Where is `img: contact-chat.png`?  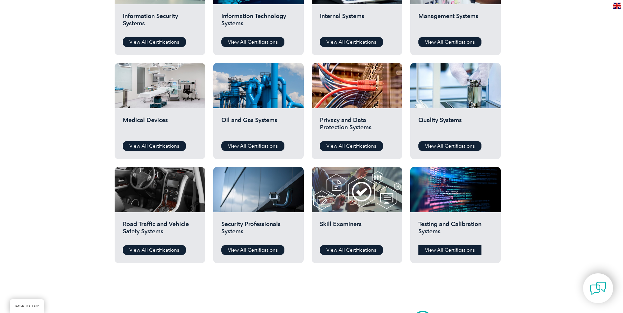
img: contact-chat.png is located at coordinates (598, 288).